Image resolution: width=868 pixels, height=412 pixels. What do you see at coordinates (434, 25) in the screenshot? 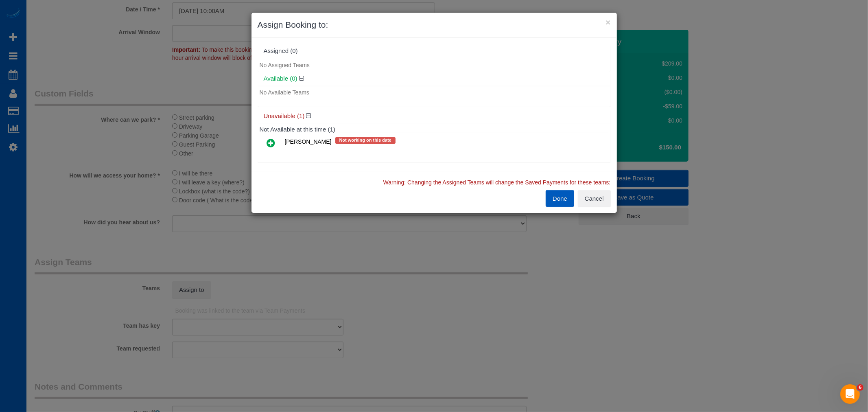
I see `h3: Assign Booking to:` at bounding box center [434, 25].